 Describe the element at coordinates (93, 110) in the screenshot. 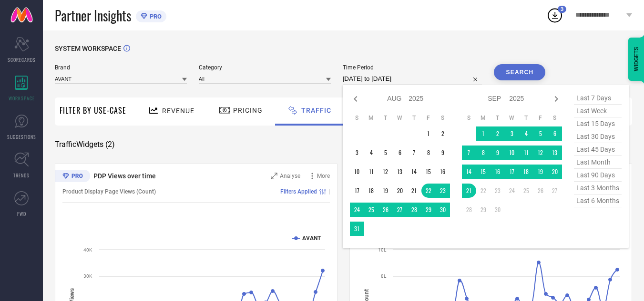

I see `span: Filter By Use-Case` at that location.